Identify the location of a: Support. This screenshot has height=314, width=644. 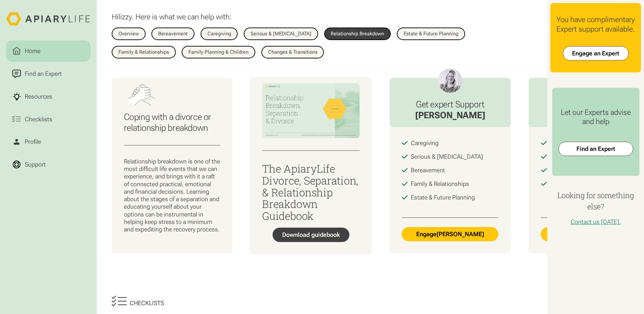
(48, 164).